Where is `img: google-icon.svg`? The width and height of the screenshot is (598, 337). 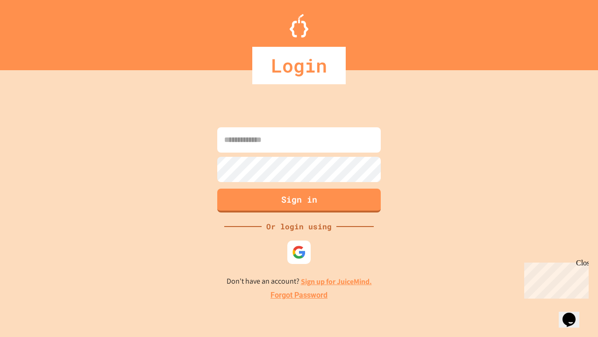
img: google-icon.svg is located at coordinates (299, 252).